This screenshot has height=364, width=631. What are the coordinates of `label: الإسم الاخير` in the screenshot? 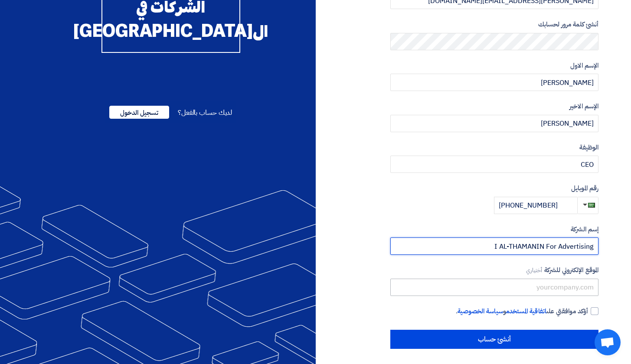 It's located at (494, 106).